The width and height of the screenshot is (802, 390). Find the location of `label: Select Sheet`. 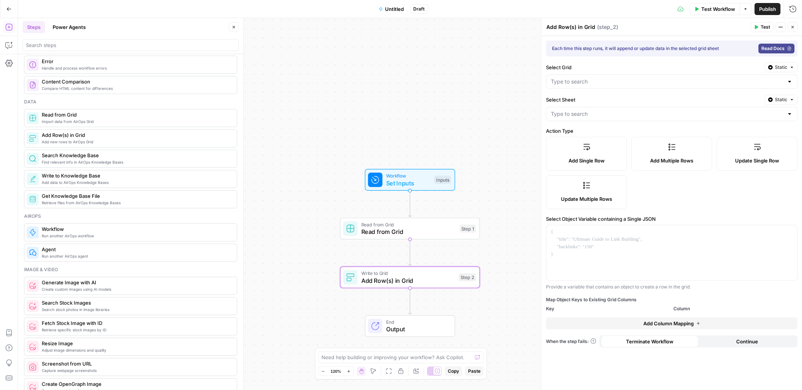

label: Select Sheet is located at coordinates (654, 100).